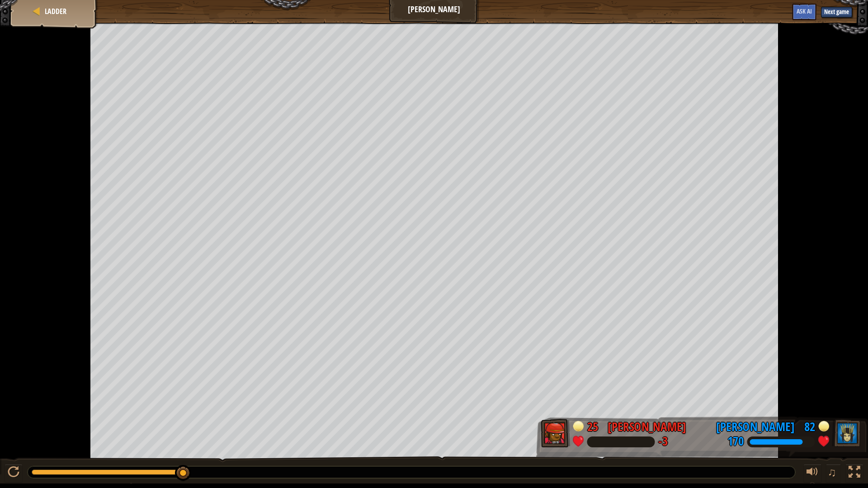 This screenshot has width=868, height=488. Describe the element at coordinates (804, 11) in the screenshot. I see `span: Ask AI` at that location.